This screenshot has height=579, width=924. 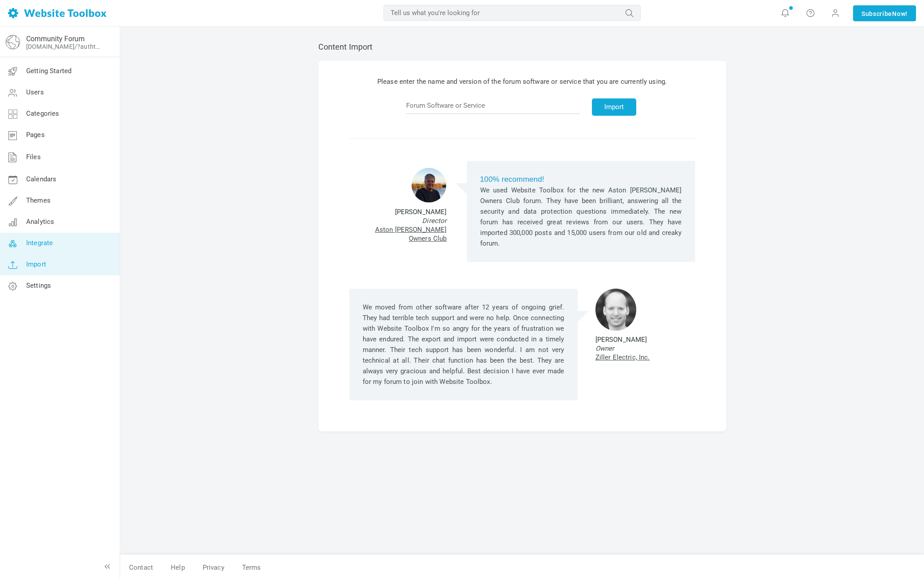 I want to click on span: Pages, so click(x=36, y=135).